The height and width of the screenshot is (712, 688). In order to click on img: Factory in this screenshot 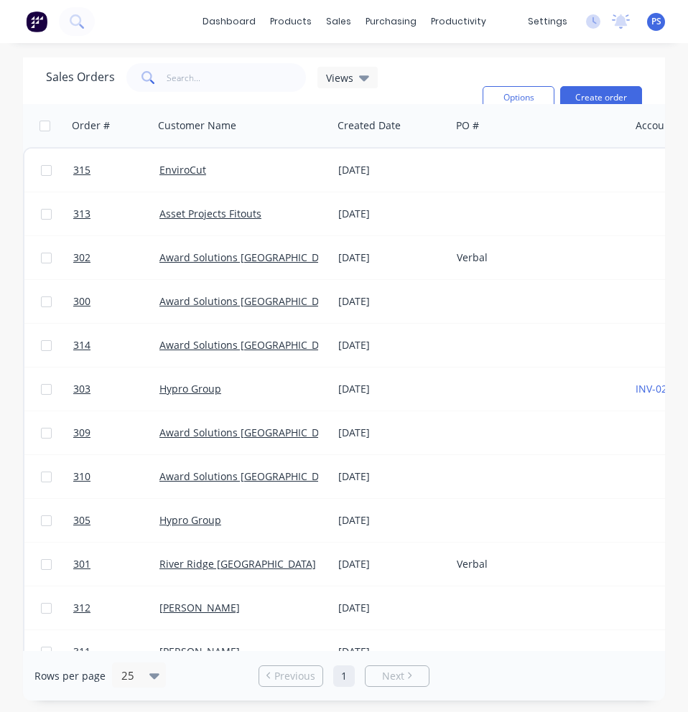, I will do `click(37, 22)`.